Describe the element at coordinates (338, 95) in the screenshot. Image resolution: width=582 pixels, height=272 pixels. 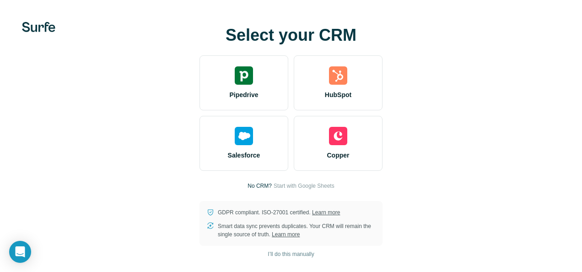
I see `span: HubSpot` at that location.